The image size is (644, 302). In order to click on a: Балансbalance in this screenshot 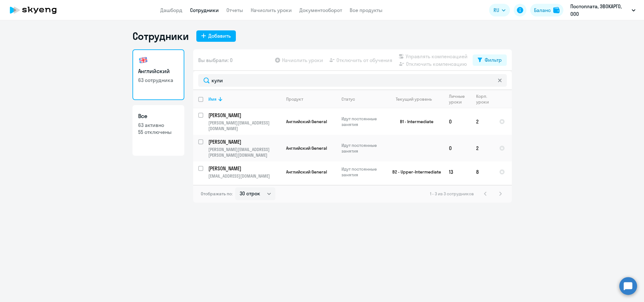, I will do `click(546, 10)`.